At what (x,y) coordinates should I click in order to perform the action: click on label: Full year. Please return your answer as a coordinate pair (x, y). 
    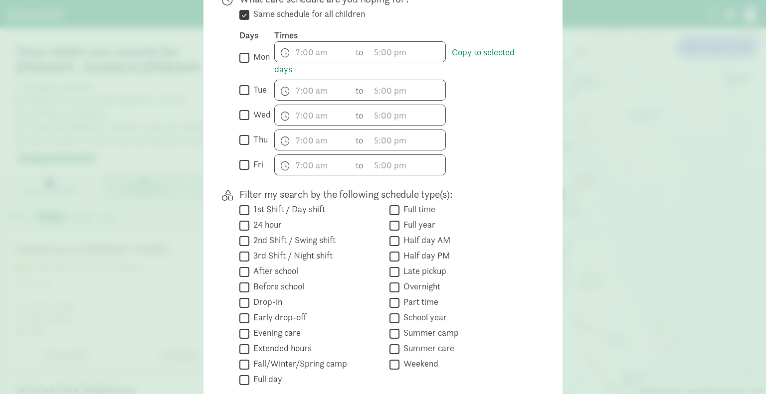
    Looking at the image, I should click on (417, 225).